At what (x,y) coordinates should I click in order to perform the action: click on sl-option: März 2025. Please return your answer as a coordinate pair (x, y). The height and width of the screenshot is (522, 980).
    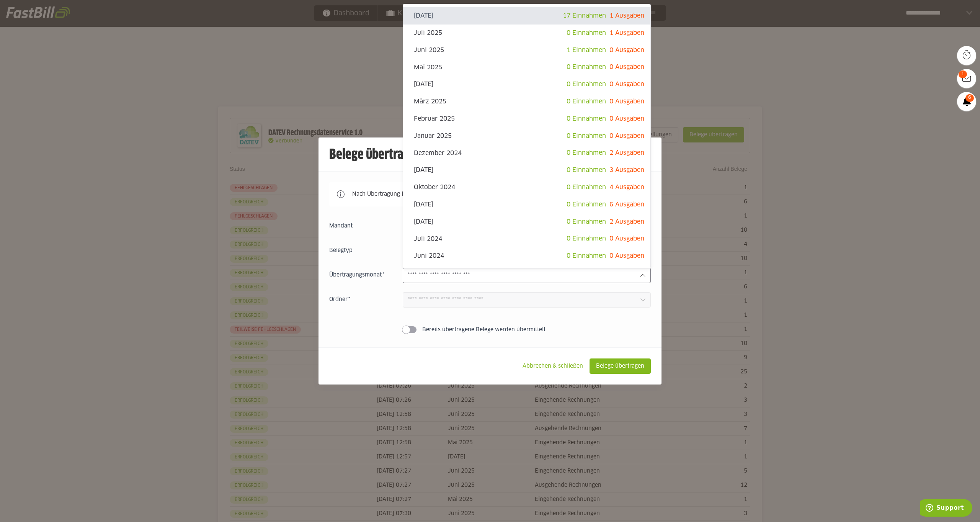
    Looking at the image, I should click on (527, 102).